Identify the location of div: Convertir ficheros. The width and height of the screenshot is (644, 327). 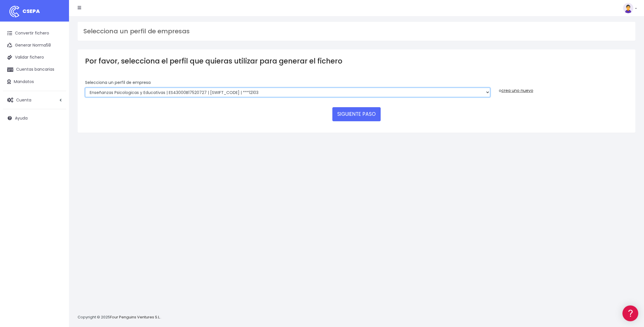
(58, 66).